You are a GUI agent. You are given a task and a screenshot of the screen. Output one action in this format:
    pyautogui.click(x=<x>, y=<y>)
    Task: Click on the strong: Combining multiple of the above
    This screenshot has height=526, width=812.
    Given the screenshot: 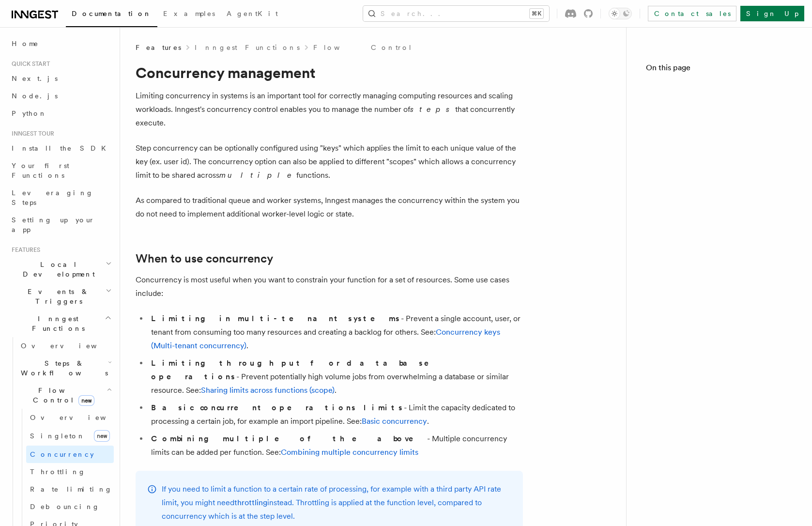 What is the action you would take?
    pyautogui.click(x=289, y=439)
    